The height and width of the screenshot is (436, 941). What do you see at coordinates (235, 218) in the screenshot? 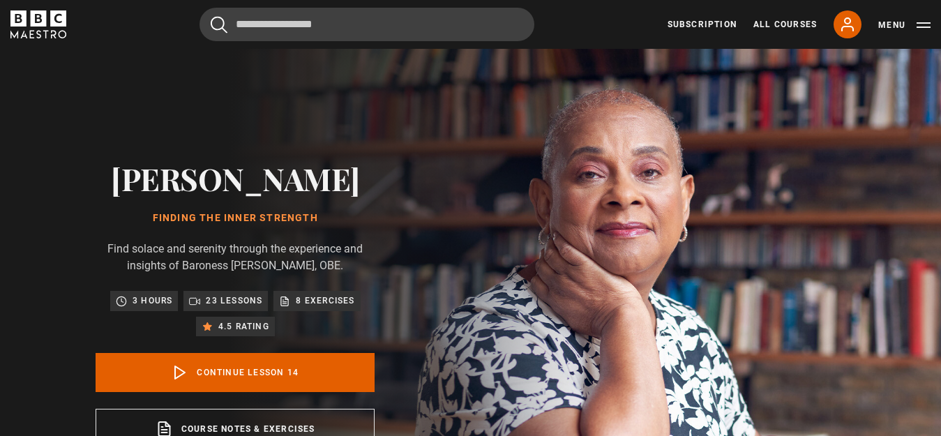
I see `h1: Finding the Inner Strength` at bounding box center [235, 218].